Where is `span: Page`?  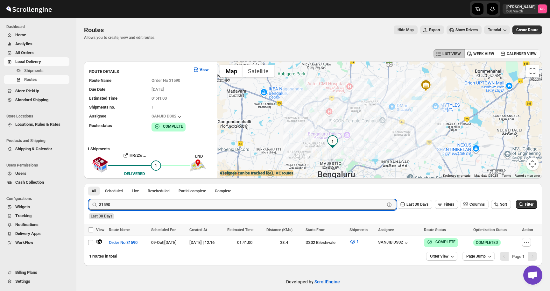 span: Page is located at coordinates (518, 256).